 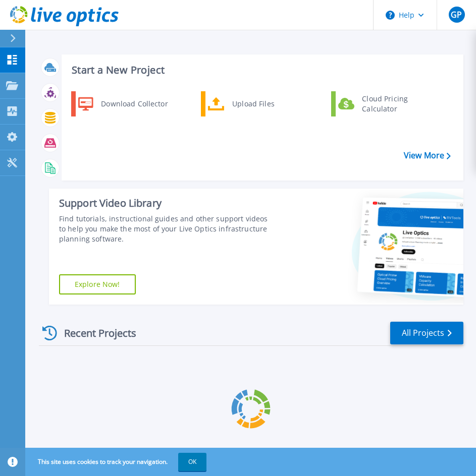 What do you see at coordinates (456, 15) in the screenshot?
I see `span: GP` at bounding box center [456, 15].